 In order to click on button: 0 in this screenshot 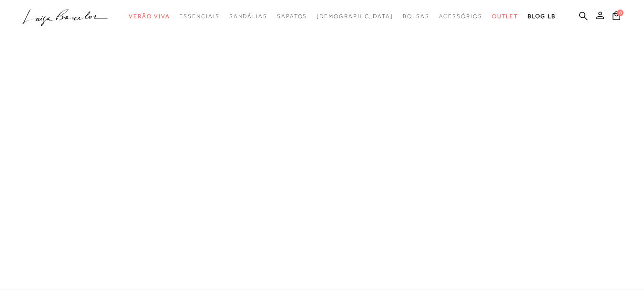, I will do `click(616, 17)`.